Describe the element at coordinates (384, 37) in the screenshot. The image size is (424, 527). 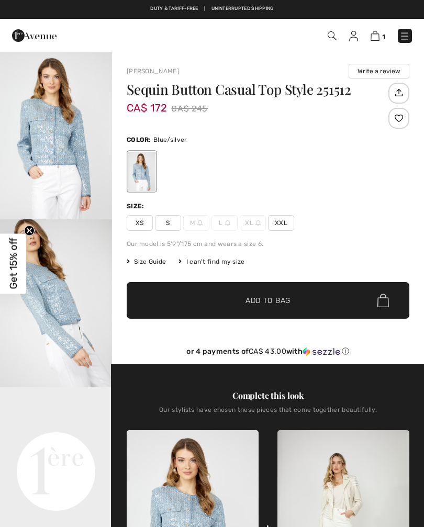
I see `span: 1` at that location.